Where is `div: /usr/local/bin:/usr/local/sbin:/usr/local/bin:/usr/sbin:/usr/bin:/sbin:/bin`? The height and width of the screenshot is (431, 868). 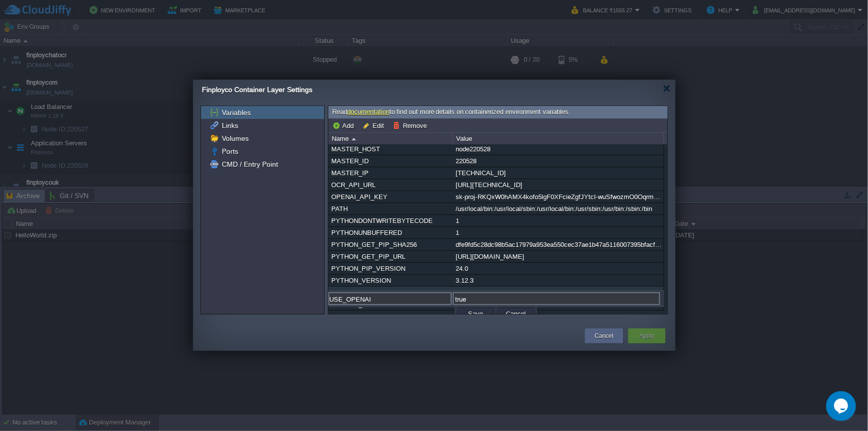 div: /usr/local/bin:/usr/local/sbin:/usr/local/bin:/usr/sbin:/usr/bin:/sbin:/bin is located at coordinates (558, 209).